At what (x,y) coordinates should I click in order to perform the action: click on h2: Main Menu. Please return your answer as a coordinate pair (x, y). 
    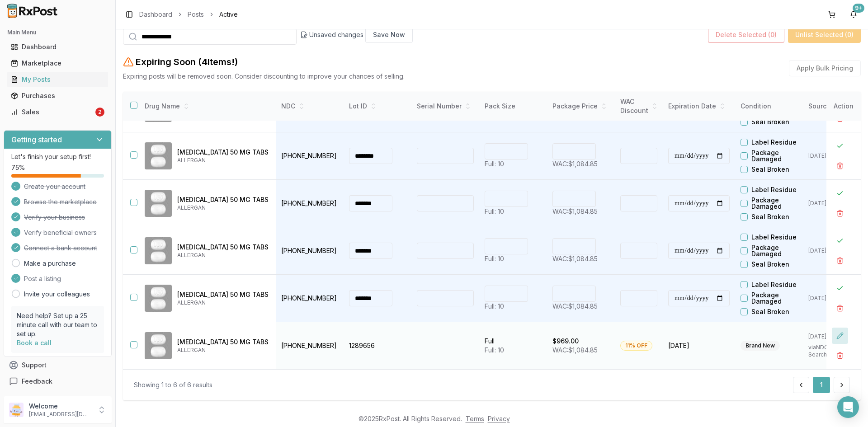
    Looking at the image, I should click on (57, 33).